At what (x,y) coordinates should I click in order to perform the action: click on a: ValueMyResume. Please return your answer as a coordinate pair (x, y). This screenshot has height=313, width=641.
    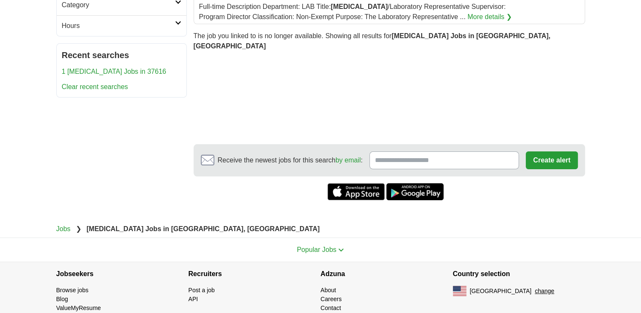
    Looking at the image, I should click on (79, 308).